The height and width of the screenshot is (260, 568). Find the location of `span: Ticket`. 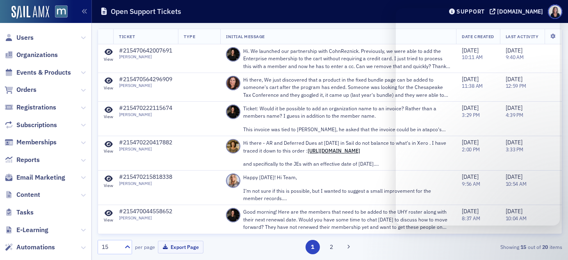

span: Ticket is located at coordinates (127, 36).